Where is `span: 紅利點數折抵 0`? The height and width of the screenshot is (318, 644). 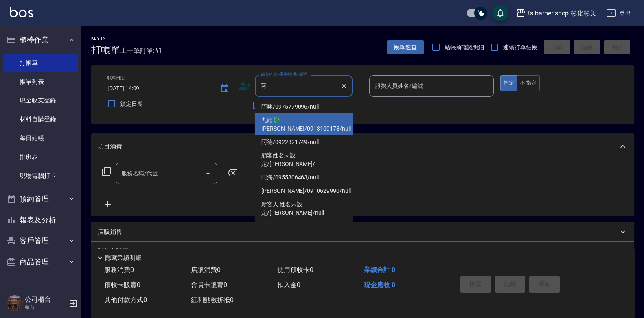 span: 紅利點數折抵 0 is located at coordinates (212, 300).